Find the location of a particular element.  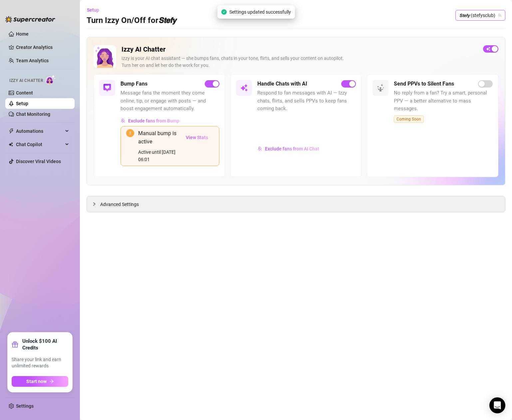

img: Chat Copilot is located at coordinates (10, 145).